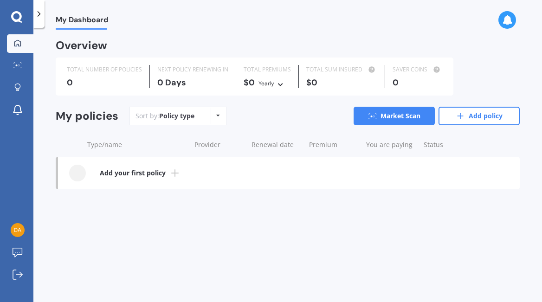 The height and width of the screenshot is (302, 542). What do you see at coordinates (177, 116) in the screenshot?
I see `div: Policy type` at bounding box center [177, 116].